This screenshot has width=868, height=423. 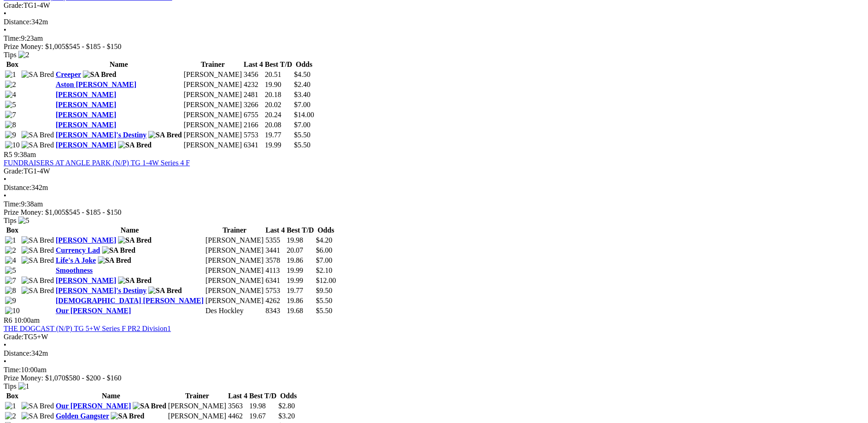 What do you see at coordinates (253, 125) in the screenshot?
I see `td: 2166` at bounding box center [253, 125].